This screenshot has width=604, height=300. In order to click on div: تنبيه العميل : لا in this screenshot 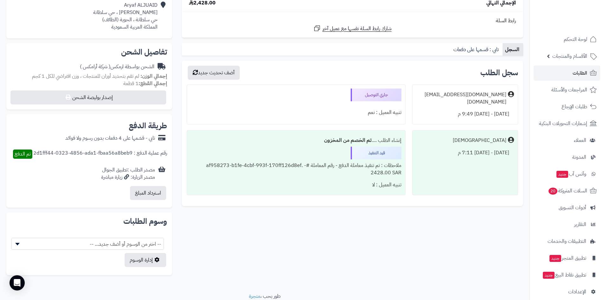, I will do `click(296, 185)`.